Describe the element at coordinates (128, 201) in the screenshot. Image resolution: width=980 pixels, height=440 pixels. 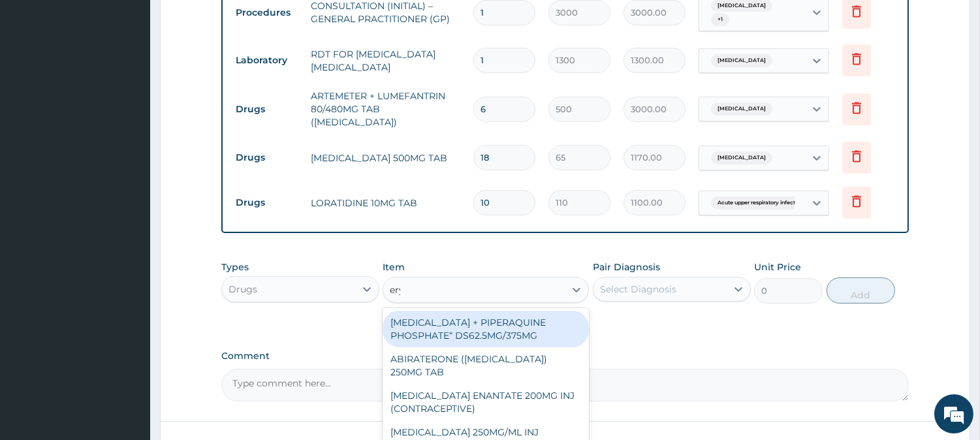
I see `span: We're online!` at that location.